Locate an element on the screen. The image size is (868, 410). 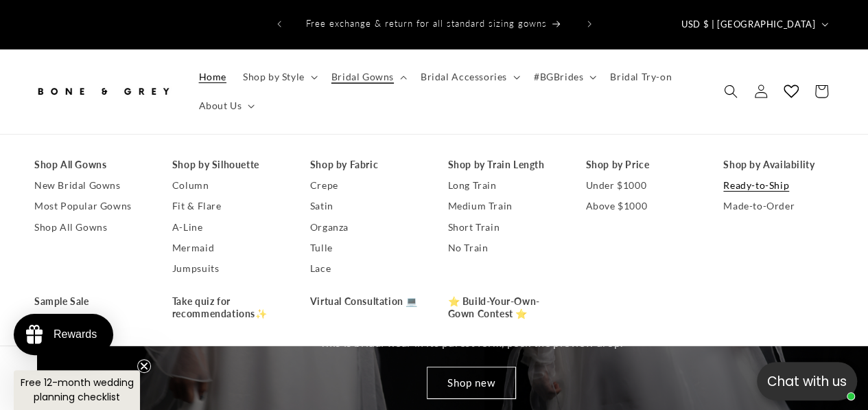
a: Virtual Consultation 💻 is located at coordinates (365, 302).